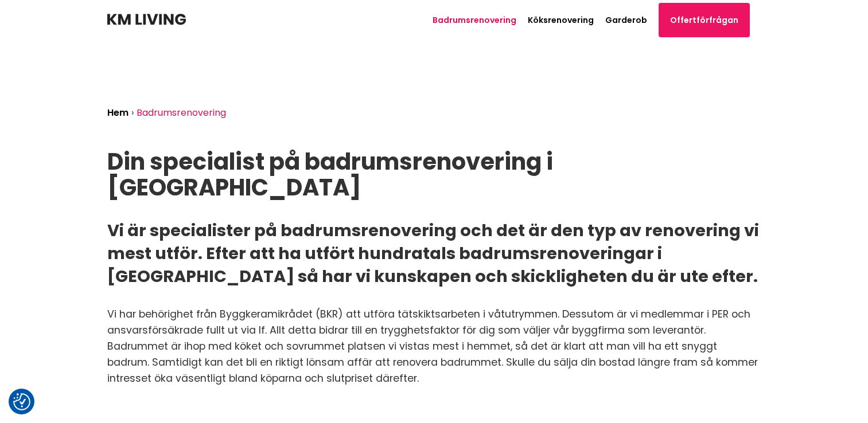 This screenshot has height=423, width=868. Describe the element at coordinates (118, 112) in the screenshot. I see `a: Hem` at that location.